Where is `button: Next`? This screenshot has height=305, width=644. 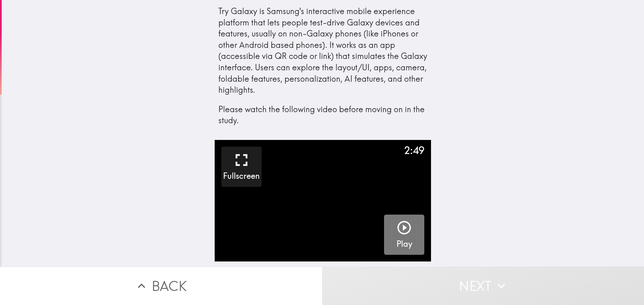
button: Next is located at coordinates (482, 286).